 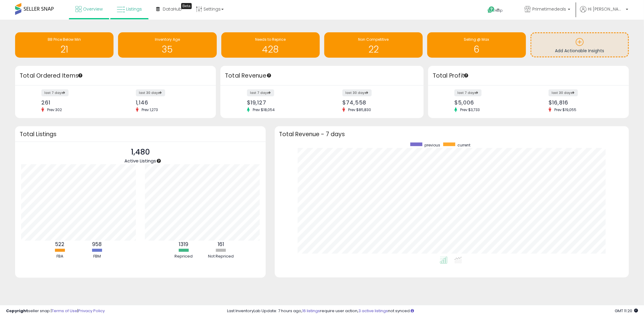 I want to click on span: Prev: $19,055, so click(x=565, y=110).